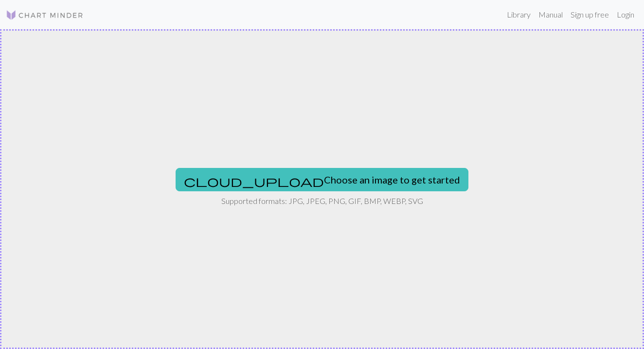  What do you see at coordinates (254, 181) in the screenshot?
I see `span: cloud_upload` at bounding box center [254, 181].